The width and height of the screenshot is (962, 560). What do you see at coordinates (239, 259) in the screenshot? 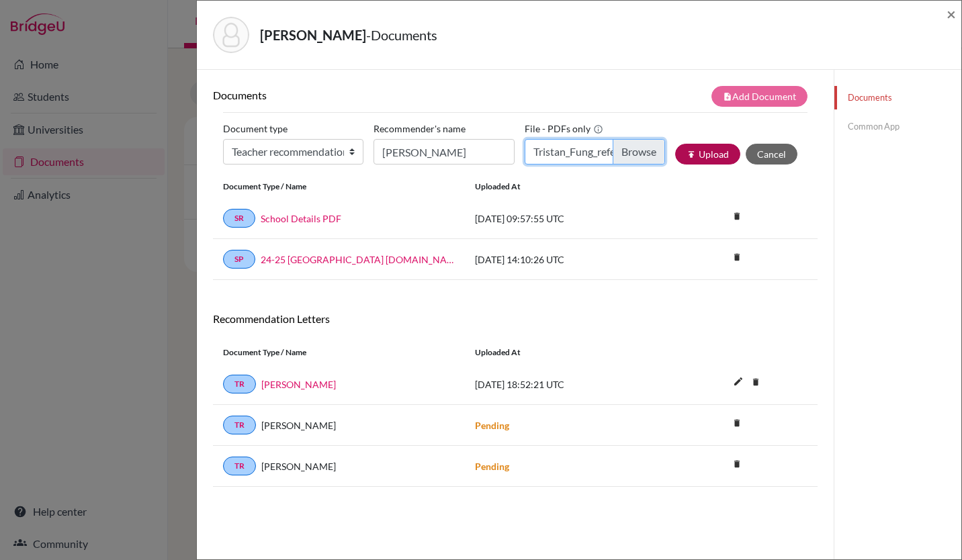
I see `a: SP` at bounding box center [239, 259].